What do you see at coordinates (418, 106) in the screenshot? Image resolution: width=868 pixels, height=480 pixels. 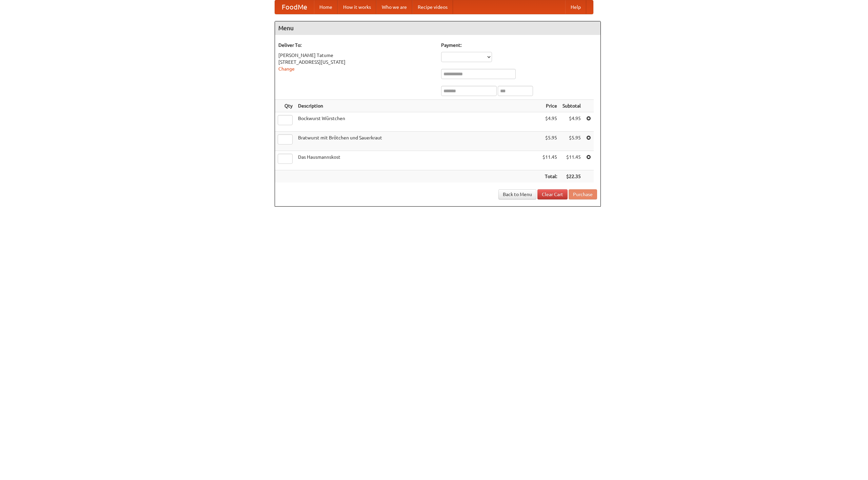 I see `th: Description` at bounding box center [418, 106].